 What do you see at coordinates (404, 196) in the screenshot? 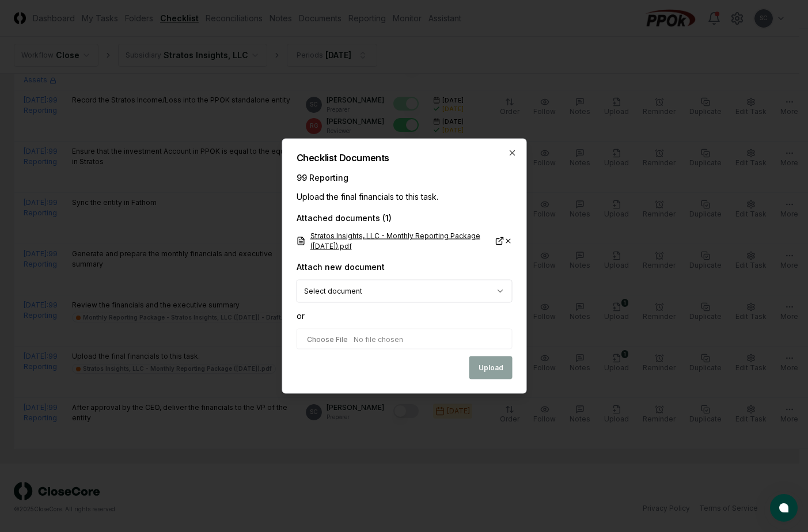
I see `div: Upload the final financials to this task.` at bounding box center [404, 196].